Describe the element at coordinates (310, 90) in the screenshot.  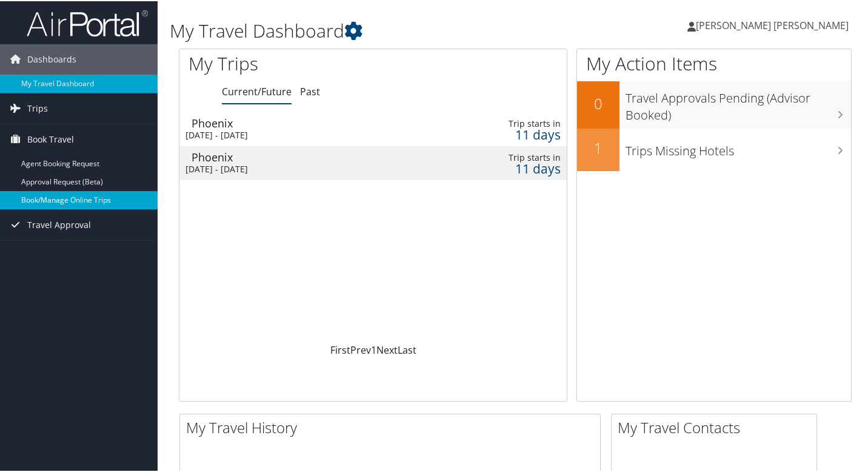
I see `a: Past` at that location.